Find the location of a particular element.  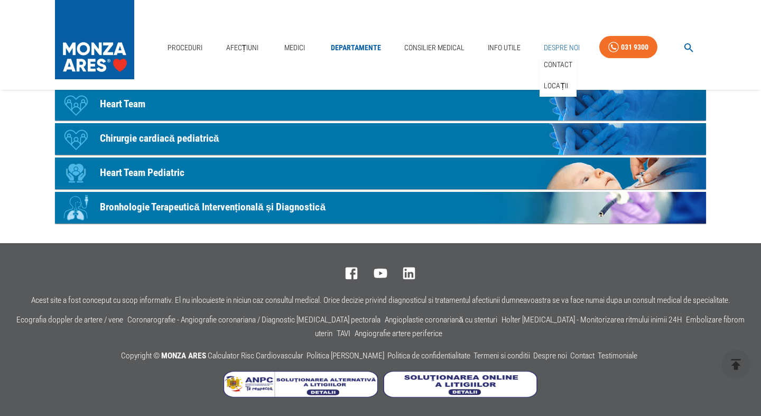

a: IconBronhologie Terapeutică Intervențională și Diagnostică is located at coordinates (381, 208).